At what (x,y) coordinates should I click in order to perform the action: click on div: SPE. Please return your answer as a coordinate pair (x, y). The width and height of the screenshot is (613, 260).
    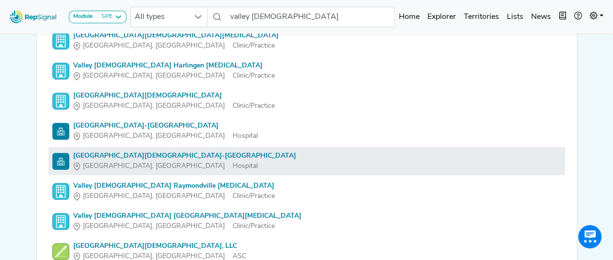
    Looking at the image, I should click on (105, 17).